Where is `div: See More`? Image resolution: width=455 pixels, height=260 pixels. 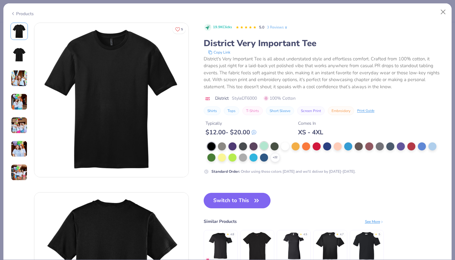
div: See More is located at coordinates (374, 221).